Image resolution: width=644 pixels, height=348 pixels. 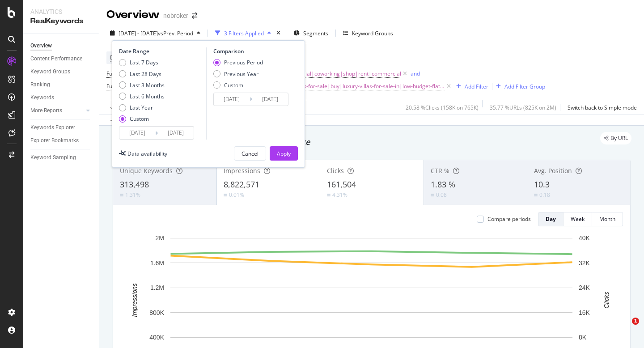 I want to click on div: Day, so click(x=551, y=218).